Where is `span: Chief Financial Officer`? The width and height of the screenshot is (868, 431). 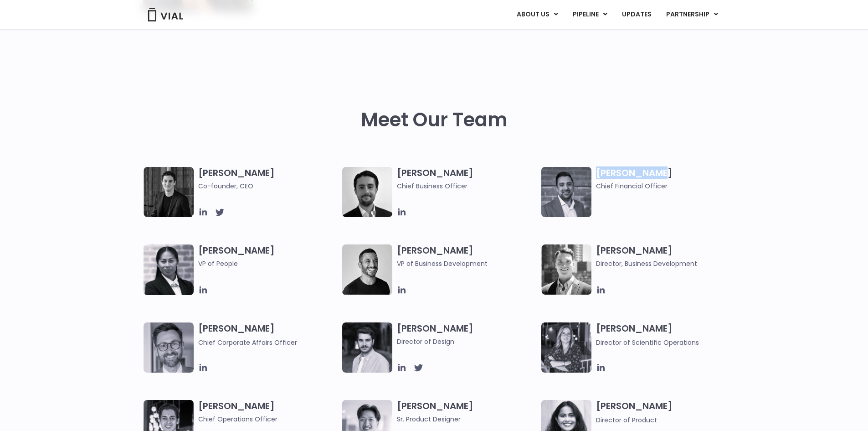 span: Chief Financial Officer is located at coordinates (665, 186).